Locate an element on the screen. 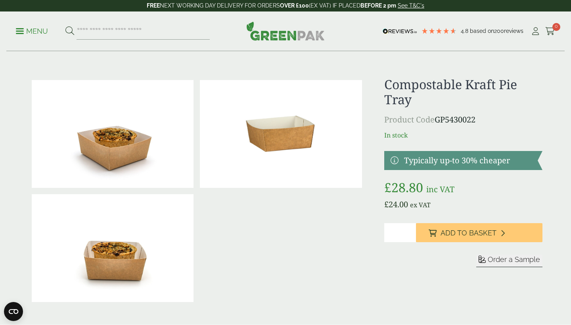 Image resolution: width=571 pixels, height=325 pixels. p: GP5430022 is located at coordinates (463, 120).